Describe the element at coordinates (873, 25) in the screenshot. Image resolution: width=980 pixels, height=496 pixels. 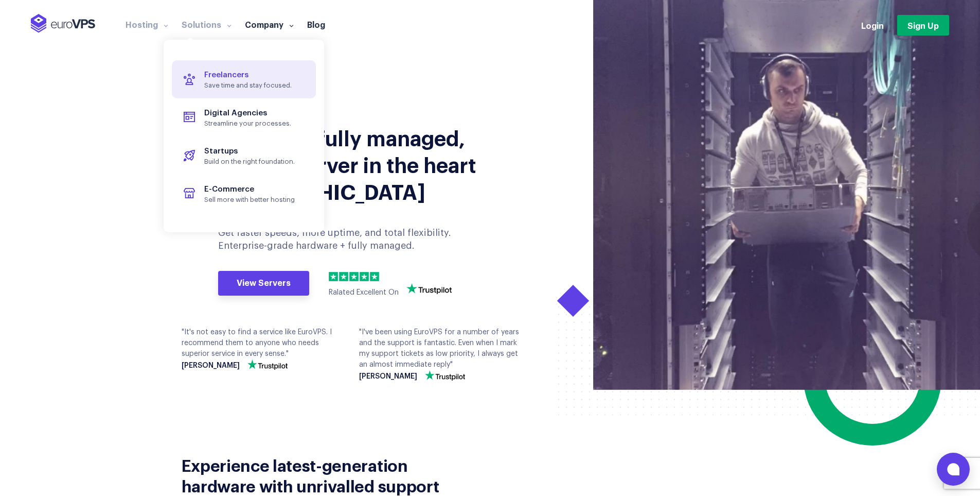
I see `a: Login` at that location.